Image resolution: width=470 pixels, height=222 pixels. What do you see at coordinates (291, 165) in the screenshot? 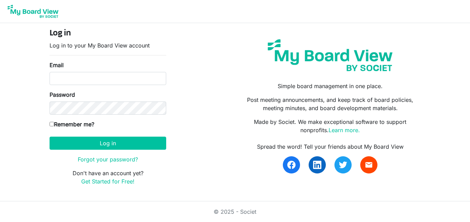
I see `img: facebook.svg` at bounding box center [291, 165].